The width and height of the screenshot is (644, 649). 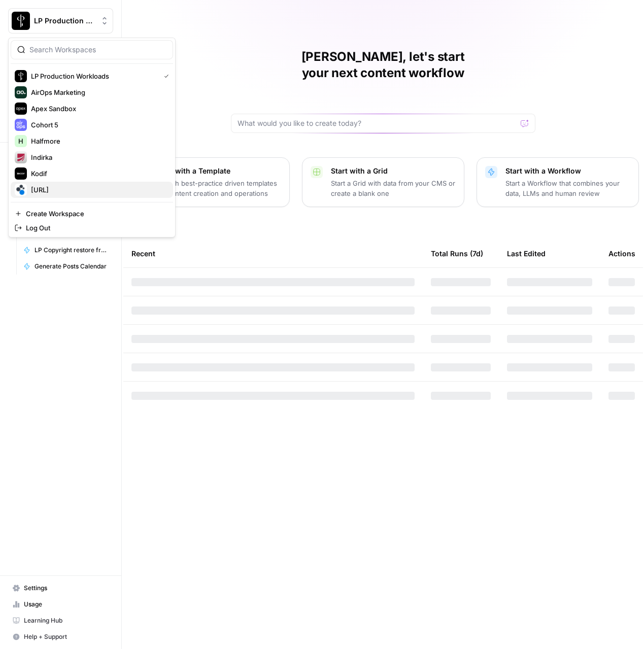 What do you see at coordinates (558, 182) in the screenshot?
I see `button: Start with a WorkflowStart a Workflow that combines your data, LLMs and human review` at bounding box center [558, 182].